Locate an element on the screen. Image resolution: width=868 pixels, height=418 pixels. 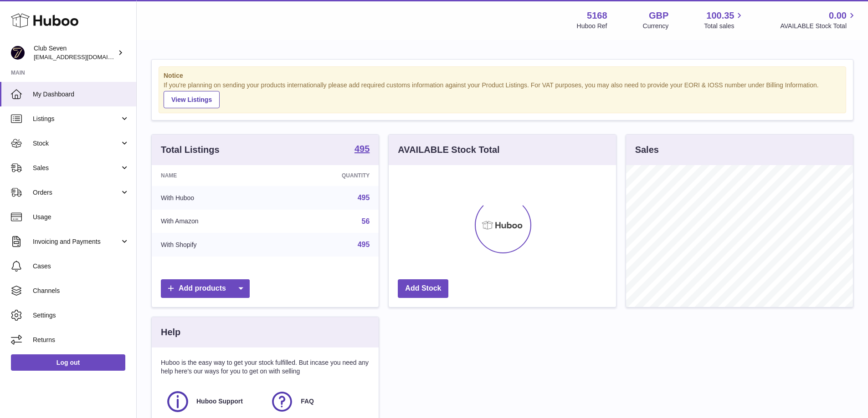
span: Settings is located at coordinates (81, 316).